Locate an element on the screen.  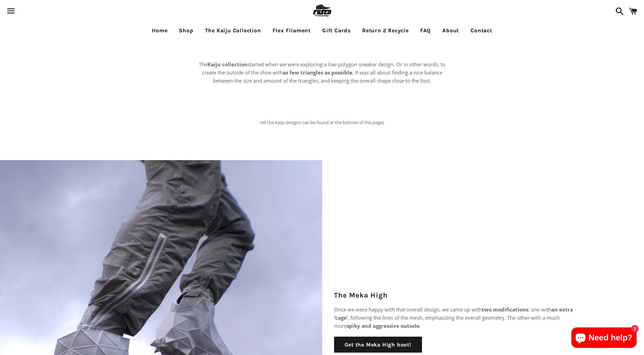
p: The started when we were exploring a low-polygon sneaker design. Or in other words, to create the... is located at coordinates (322, 73).